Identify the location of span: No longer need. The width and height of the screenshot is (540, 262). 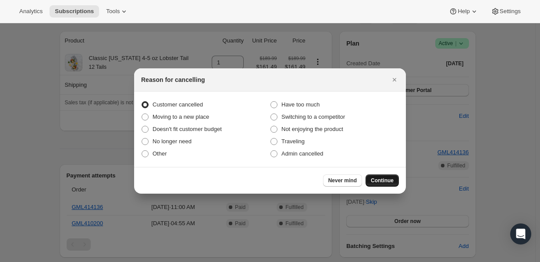
(172, 141).